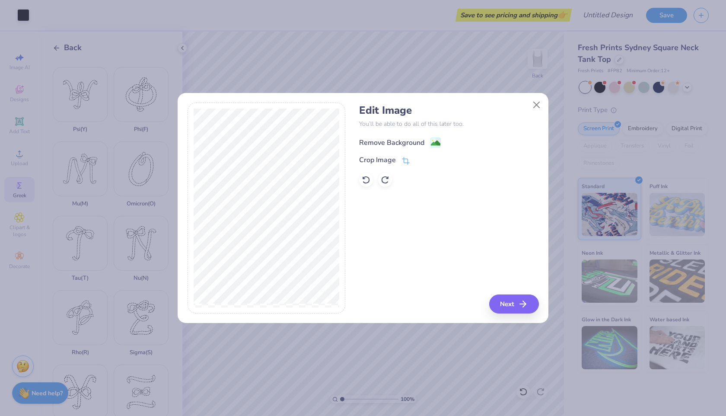 The width and height of the screenshot is (726, 416). I want to click on h4: Edit Image, so click(449, 110).